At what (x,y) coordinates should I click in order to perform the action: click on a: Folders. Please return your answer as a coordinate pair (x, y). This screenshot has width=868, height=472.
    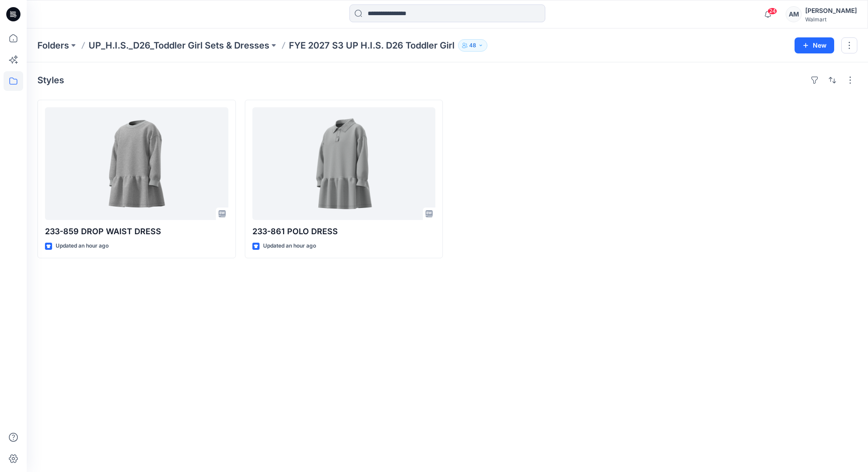
    Looking at the image, I should click on (53, 46).